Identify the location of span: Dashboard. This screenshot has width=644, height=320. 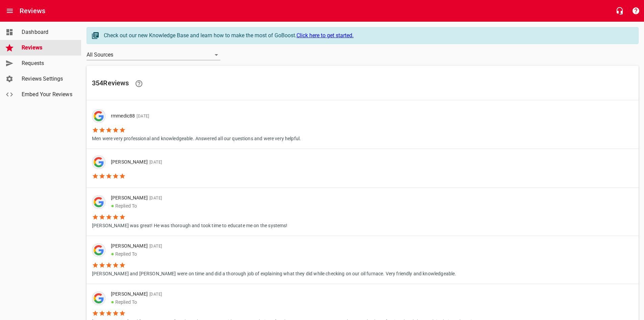
(48, 32).